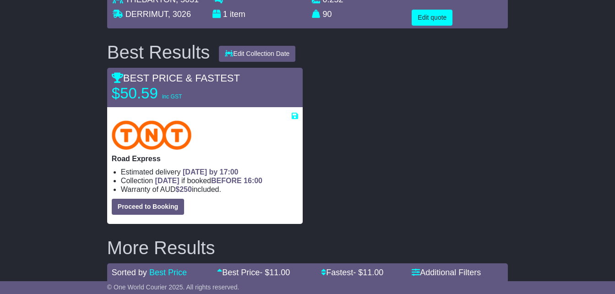 The height and width of the screenshot is (294, 615). I want to click on li: Collection, so click(210, 181).